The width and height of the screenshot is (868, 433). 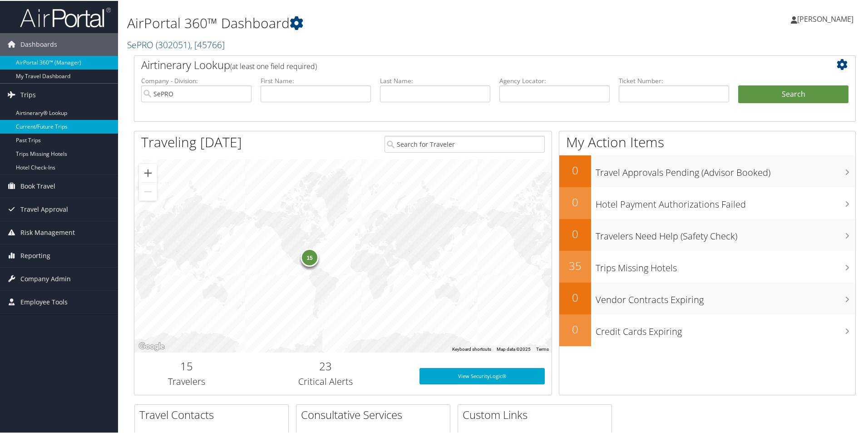 What do you see at coordinates (187, 365) in the screenshot?
I see `h2: 15` at bounding box center [187, 365].